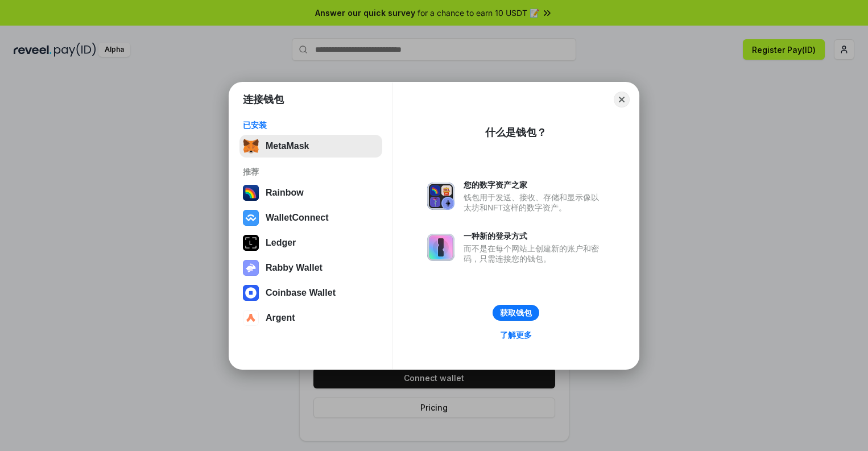  What do you see at coordinates (310, 218) in the screenshot?
I see `button: WalletConnect` at bounding box center [310, 218].